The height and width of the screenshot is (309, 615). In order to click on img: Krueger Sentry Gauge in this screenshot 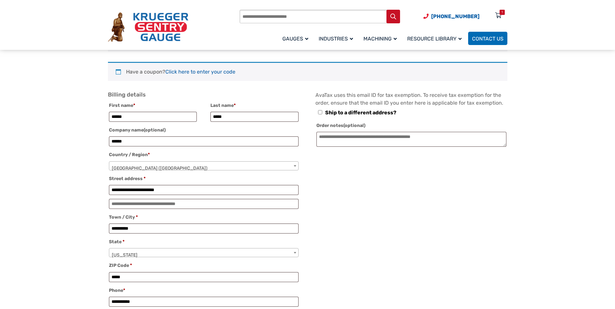, I will do `click(148, 27)`.